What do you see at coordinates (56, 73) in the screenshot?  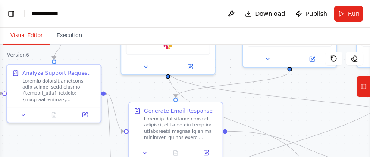 I see `div: Analyze Support Request` at bounding box center [56, 73].